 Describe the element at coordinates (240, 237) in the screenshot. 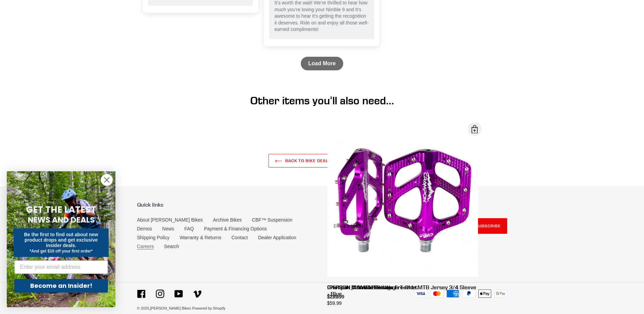

I see `a: Contact` at that location.